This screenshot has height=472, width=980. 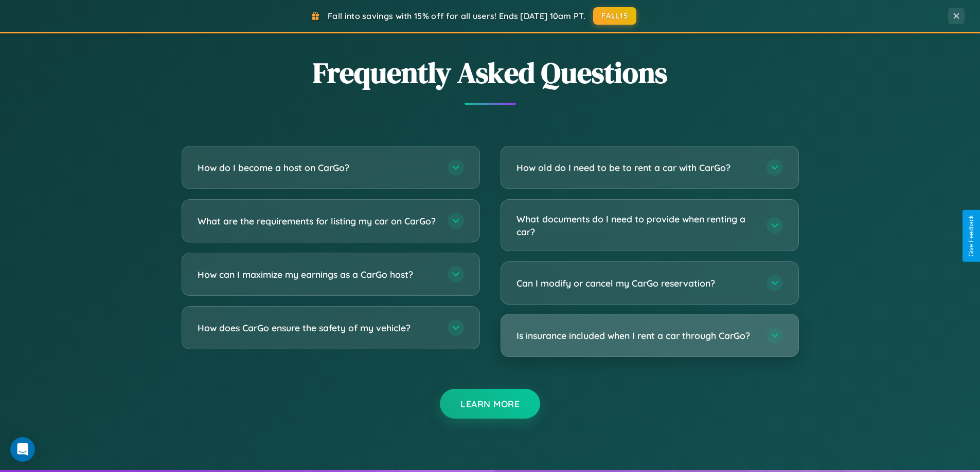 What do you see at coordinates (318, 328) in the screenshot?
I see `h3: How does CarGo ensure the safety of my vehicle?` at bounding box center [318, 328].